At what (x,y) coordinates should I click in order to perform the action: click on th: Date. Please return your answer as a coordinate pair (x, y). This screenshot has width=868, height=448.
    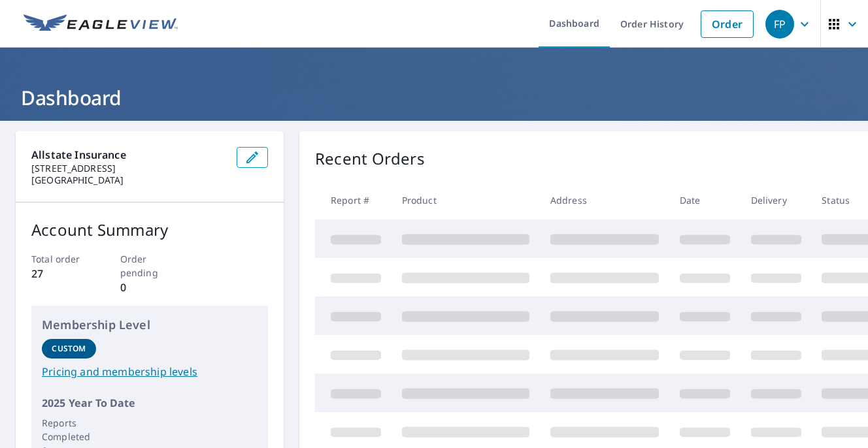
    Looking at the image, I should click on (705, 200).